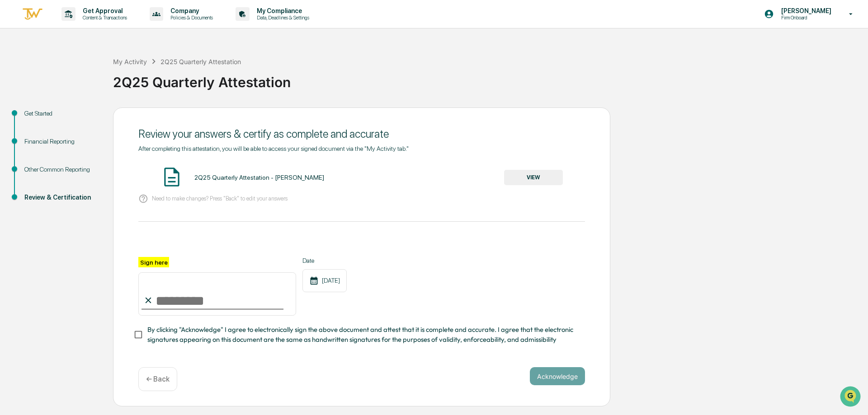 The width and height of the screenshot is (868, 415). Describe the element at coordinates (153, 262) in the screenshot. I see `label: Sign here` at that location.